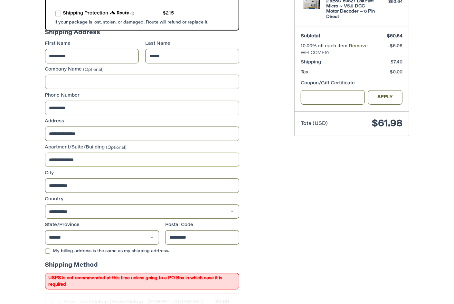 The width and height of the screenshot is (454, 304). What do you see at coordinates (142, 147) in the screenshot?
I see `label: Apartment/Suite/Building` at bounding box center [142, 147].